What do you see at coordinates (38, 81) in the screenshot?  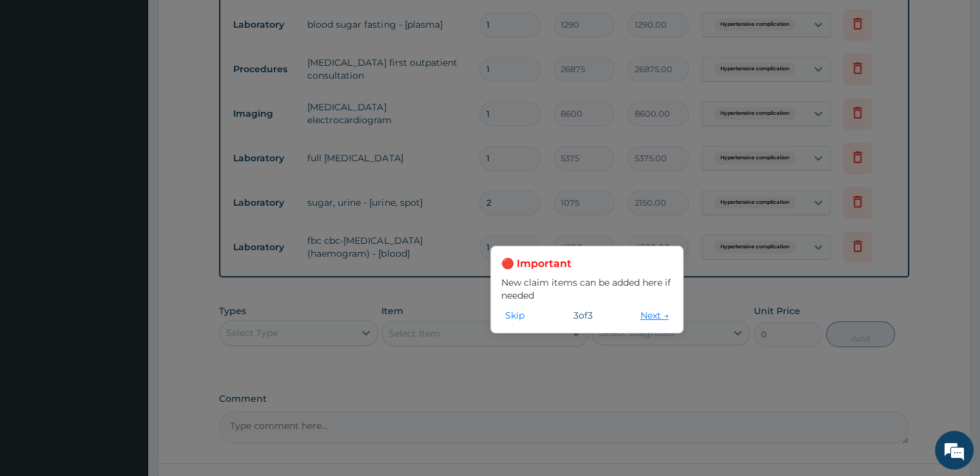 I see `img: d_794563401_company_1708531726252_794563401` at bounding box center [38, 81].